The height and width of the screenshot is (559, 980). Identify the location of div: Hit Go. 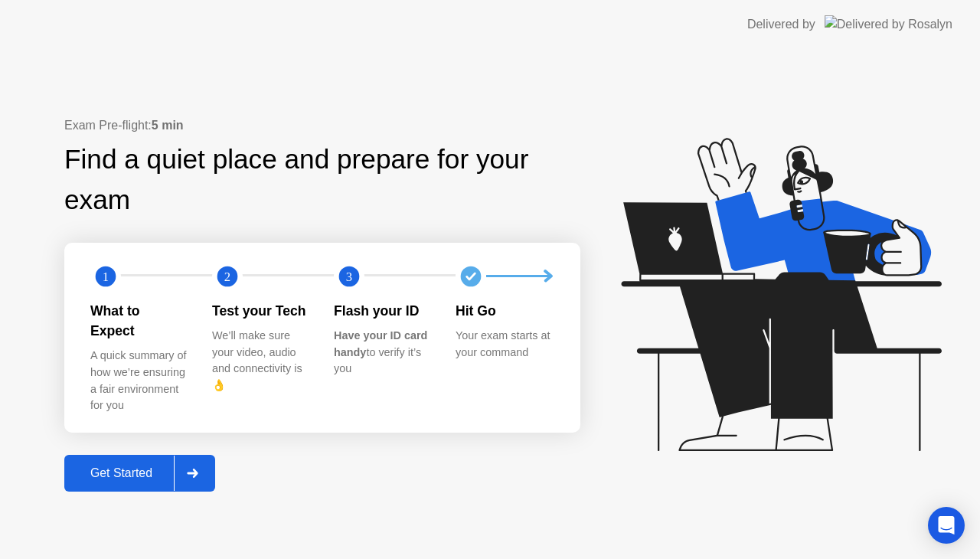
(504, 311).